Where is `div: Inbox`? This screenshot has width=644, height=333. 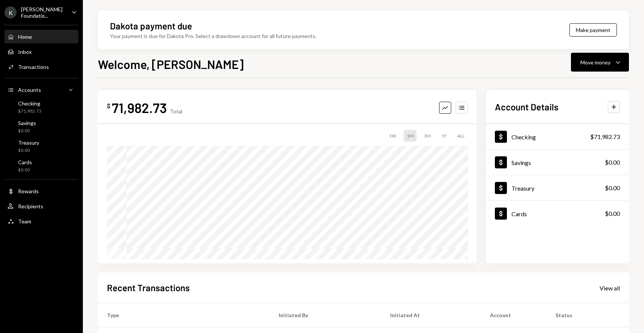
div: Inbox is located at coordinates (25, 52).